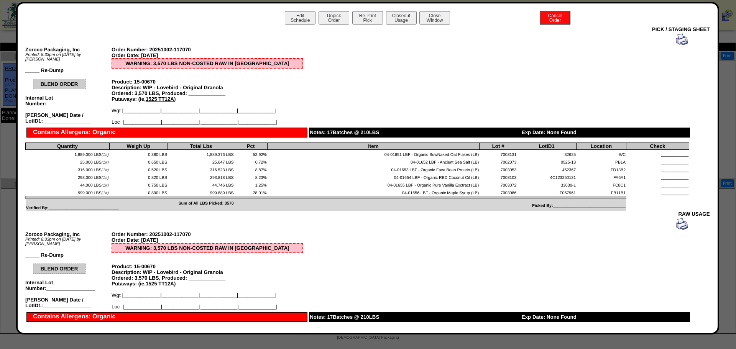  I want to click on td: 33630-1, so click(547, 184).